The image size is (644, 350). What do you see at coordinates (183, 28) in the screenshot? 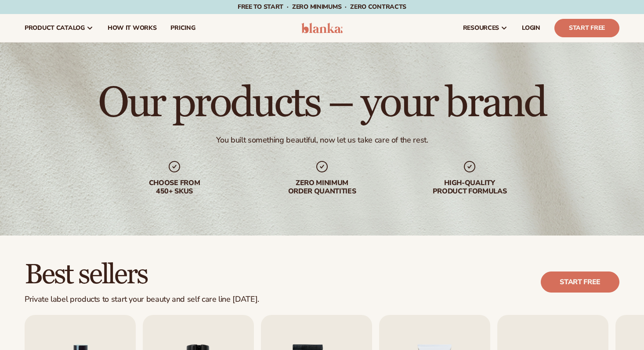
I see `span: pricing` at bounding box center [183, 28].